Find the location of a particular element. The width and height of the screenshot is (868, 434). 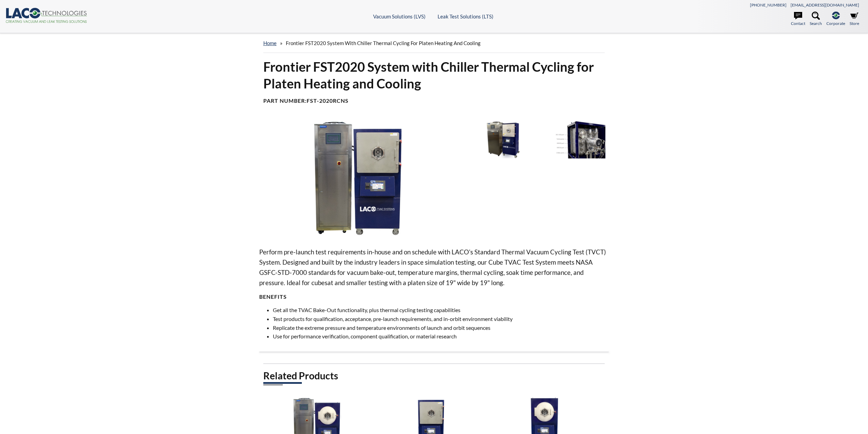

span: Frontier FST2020 System with Chiller Thermal Cycling for Platen Heating and Cooling is located at coordinates (383, 43).